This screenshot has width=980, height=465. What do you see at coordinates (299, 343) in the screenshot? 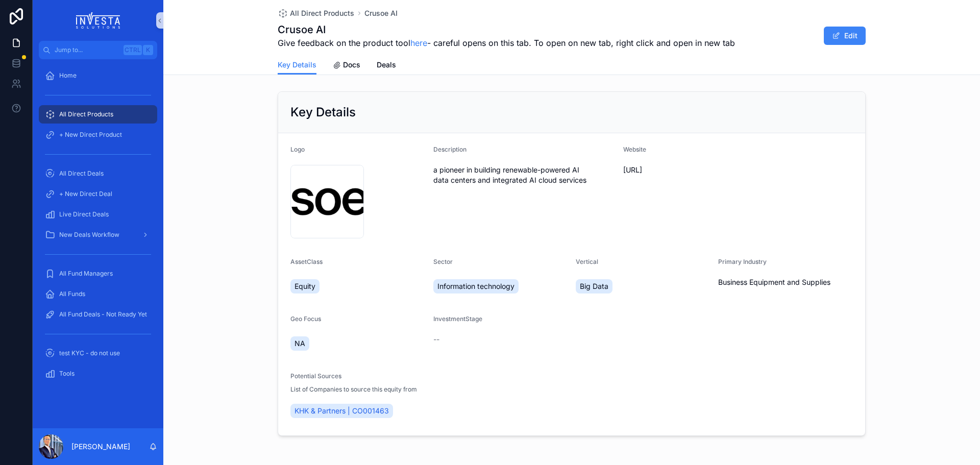
I see `span: NA` at bounding box center [299, 343].